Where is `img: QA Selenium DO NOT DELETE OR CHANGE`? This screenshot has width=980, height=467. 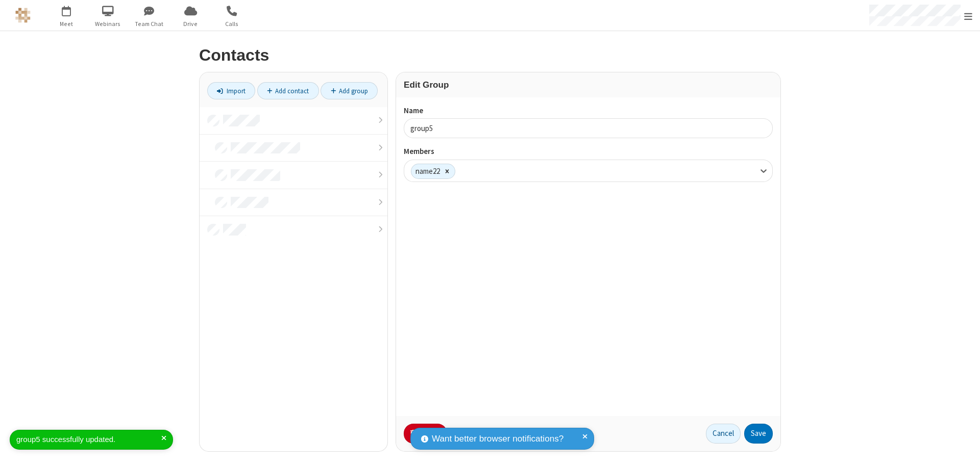 img: QA Selenium DO NOT DELETE OR CHANGE is located at coordinates (23, 15).